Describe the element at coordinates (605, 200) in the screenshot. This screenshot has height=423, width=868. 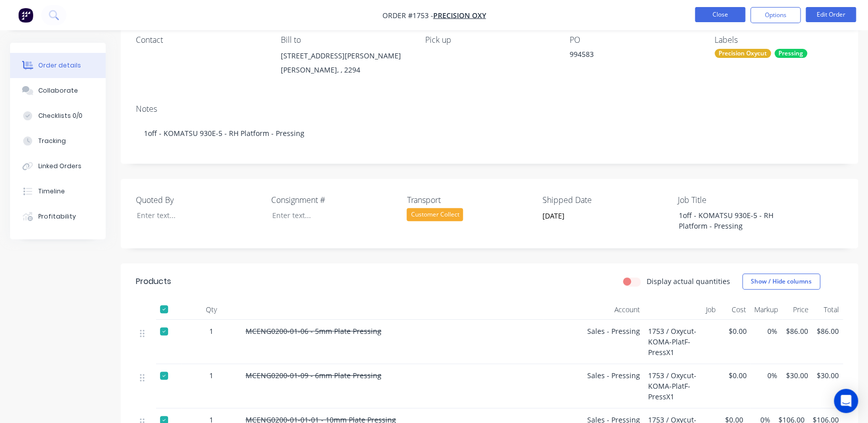
I see `label: Shipped Date` at that location.